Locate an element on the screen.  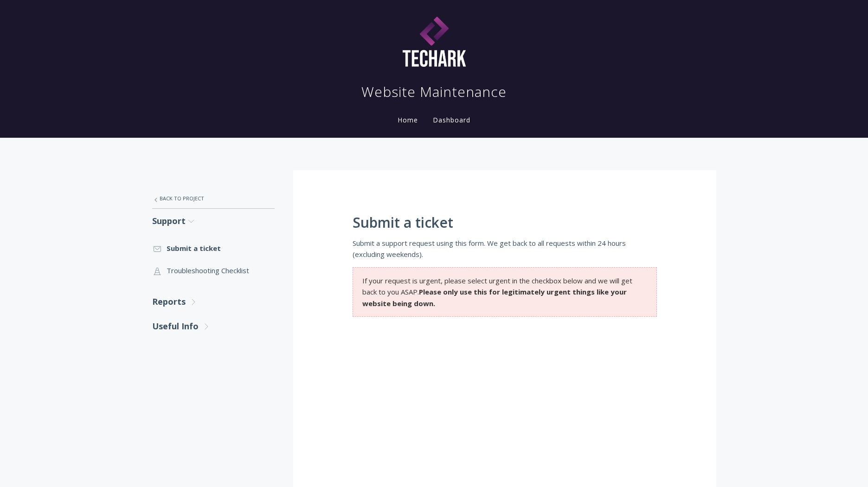
p: Submit a support request using this form. We get back to all requests within 24 hours (excluding ... is located at coordinates (505, 249).